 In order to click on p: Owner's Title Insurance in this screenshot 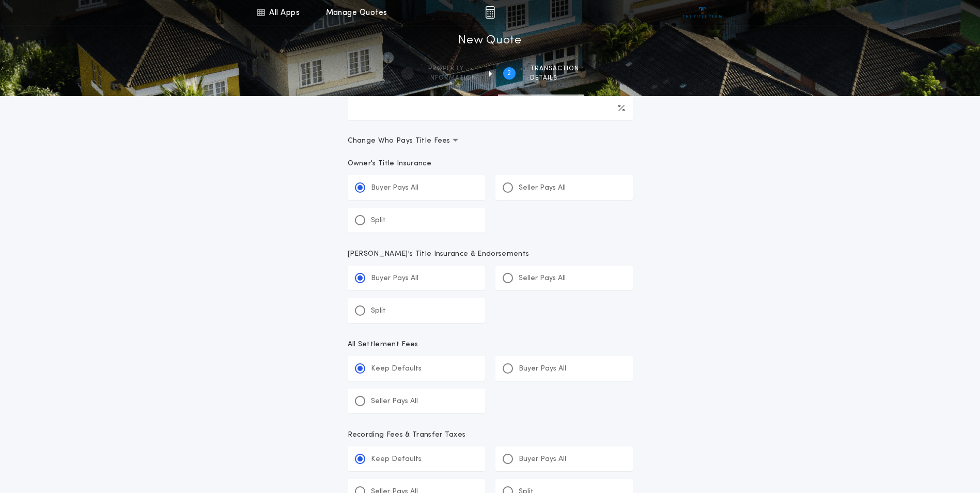, I will do `click(490, 164)`.